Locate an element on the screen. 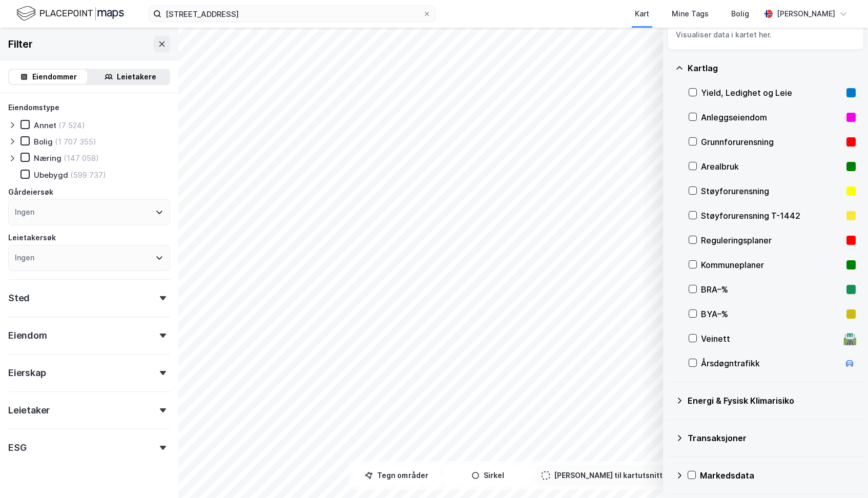 Image resolution: width=868 pixels, height=498 pixels. div: Eiendom is located at coordinates (27, 336).